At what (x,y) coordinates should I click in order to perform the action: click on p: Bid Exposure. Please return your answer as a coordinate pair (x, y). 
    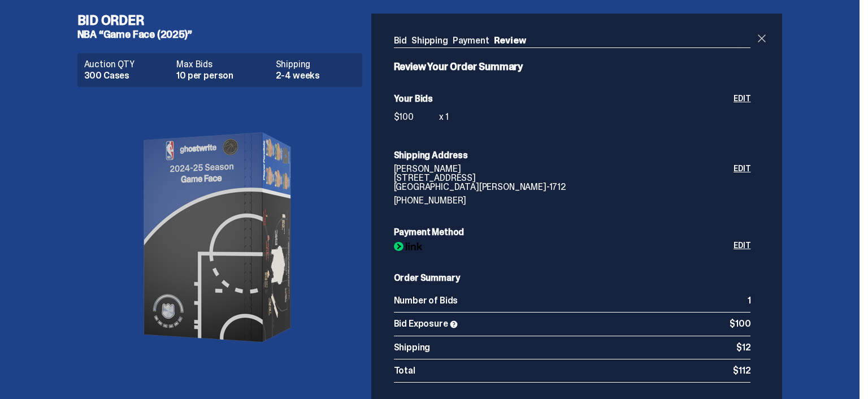
    Looking at the image, I should click on (562, 324).